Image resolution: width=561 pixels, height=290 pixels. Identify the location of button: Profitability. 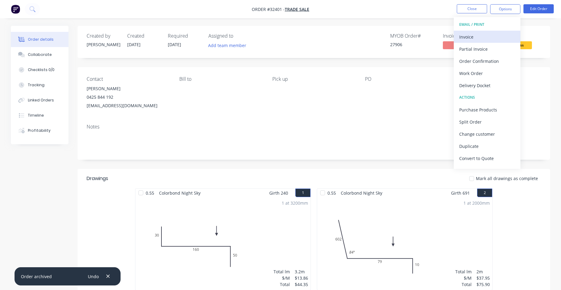
(40, 130).